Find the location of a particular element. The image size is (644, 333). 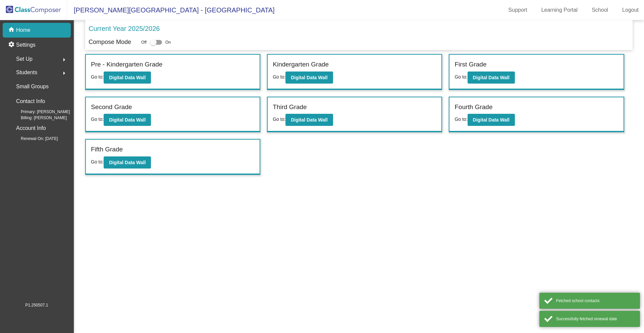

p: Compose Mode is located at coordinates (110, 42).